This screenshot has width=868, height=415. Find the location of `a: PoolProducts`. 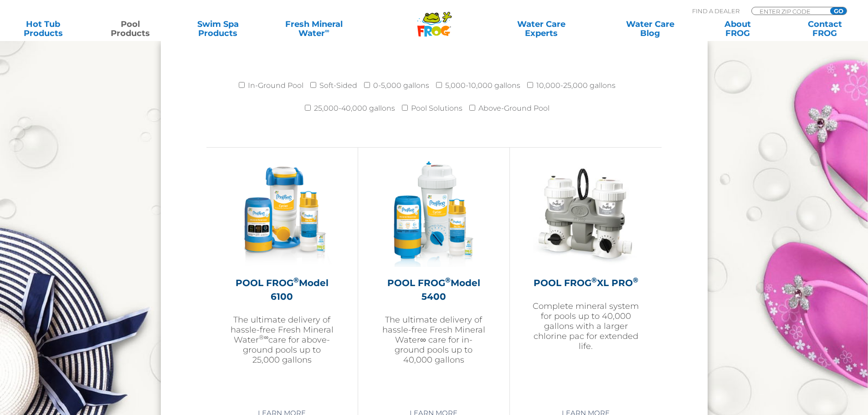

a: PoolProducts is located at coordinates (130, 29).